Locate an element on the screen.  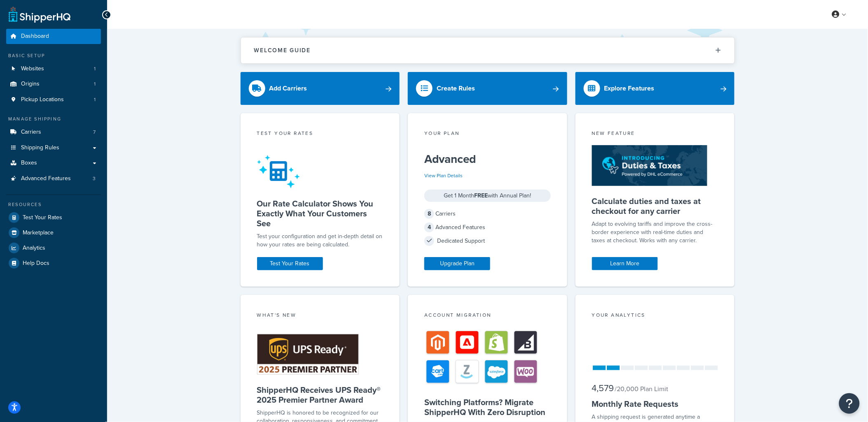
span: Carriers is located at coordinates (31, 132).